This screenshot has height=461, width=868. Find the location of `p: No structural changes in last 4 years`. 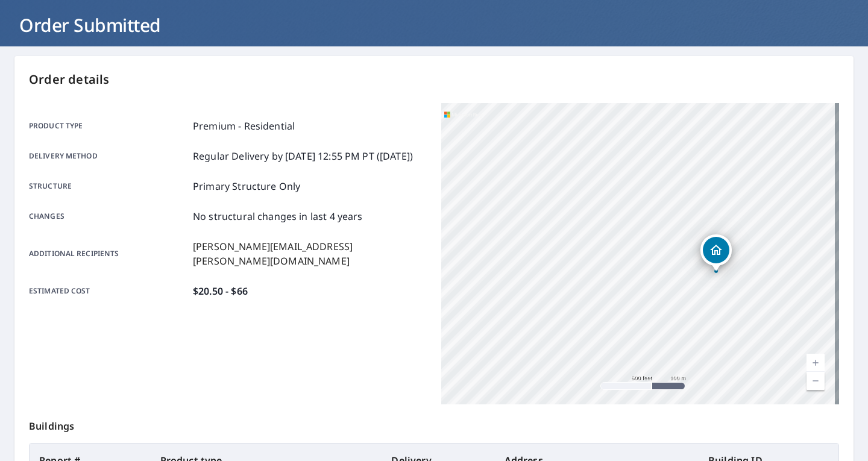

p: No structural changes in last 4 years is located at coordinates (278, 216).